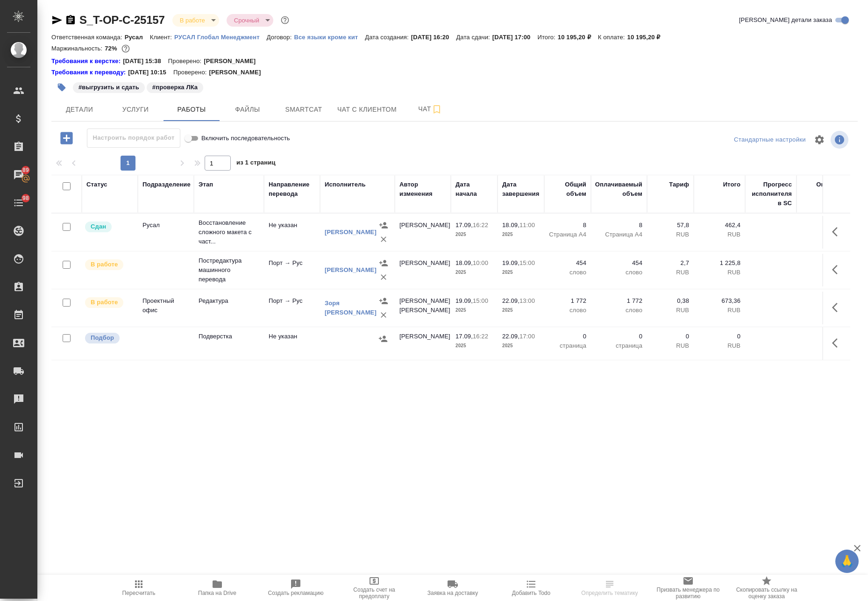  What do you see at coordinates (220, 37) in the screenshot?
I see `p: РУСАЛ Глобал Менеджмент` at bounding box center [220, 37].